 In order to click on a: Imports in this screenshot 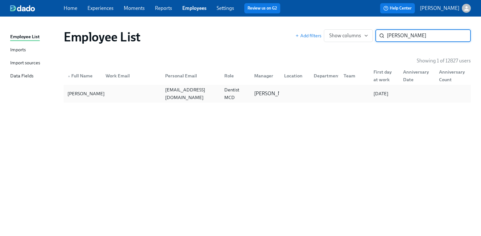, I will do `click(34, 50)`.